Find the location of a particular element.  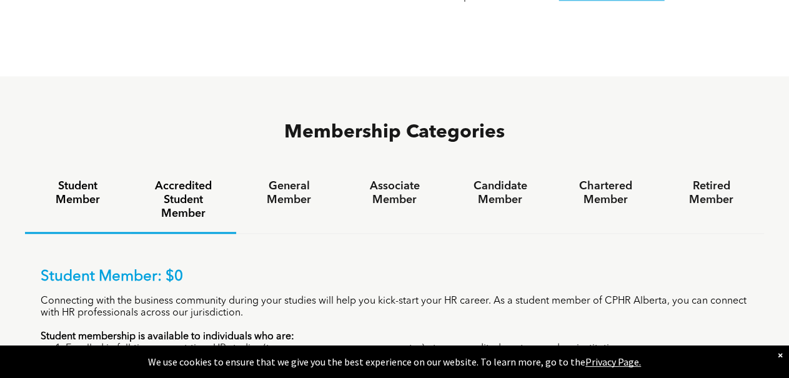

a: Privacy Page. is located at coordinates (613, 362).